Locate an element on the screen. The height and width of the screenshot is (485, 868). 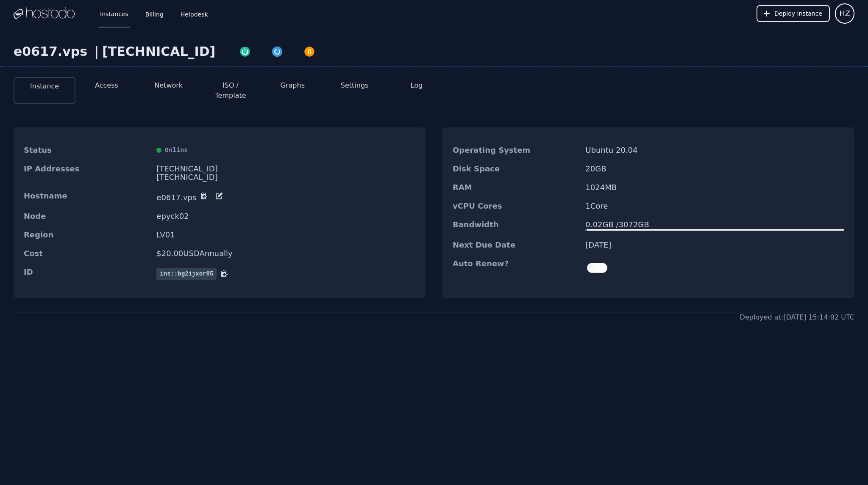
span: ins::bg2ijxor85 is located at coordinates (186, 274).